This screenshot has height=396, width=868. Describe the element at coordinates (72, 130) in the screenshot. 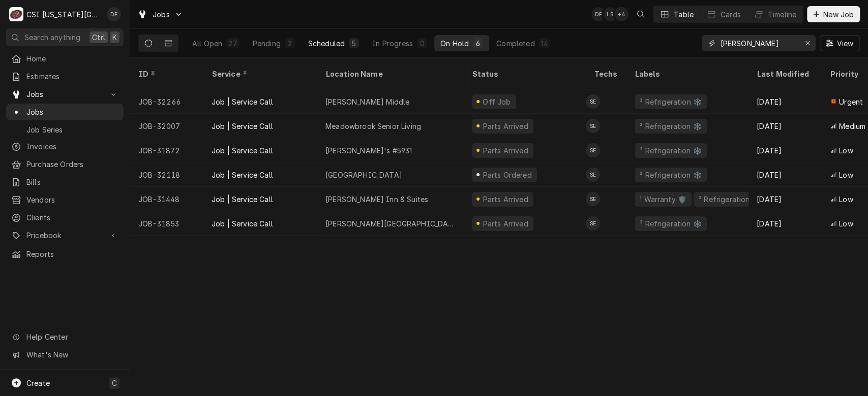

I see `span: Job Series` at that location.